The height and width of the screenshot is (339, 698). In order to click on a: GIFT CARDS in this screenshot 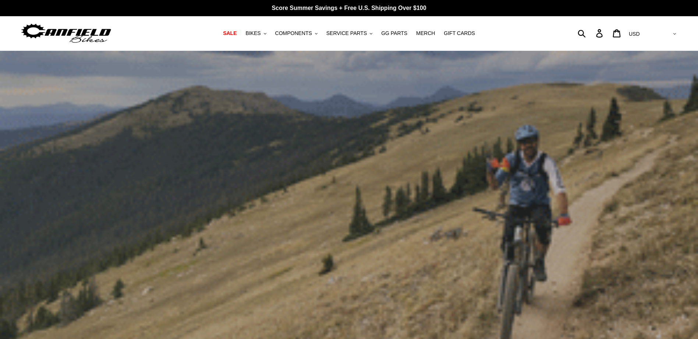, I will do `click(459, 33)`.